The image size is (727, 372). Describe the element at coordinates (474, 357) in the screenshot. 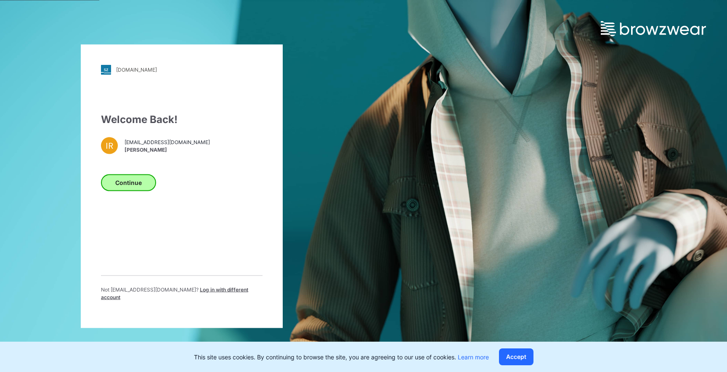

I see `a: Learn more` at that location.